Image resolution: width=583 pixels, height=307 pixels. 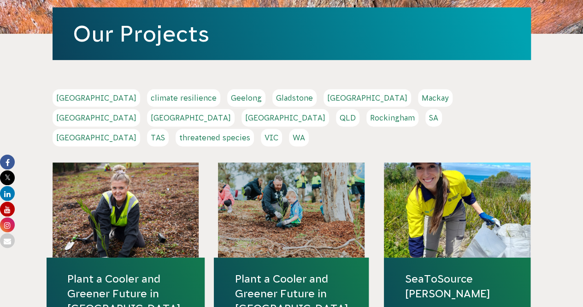 I want to click on a: threatened species, so click(x=215, y=137).